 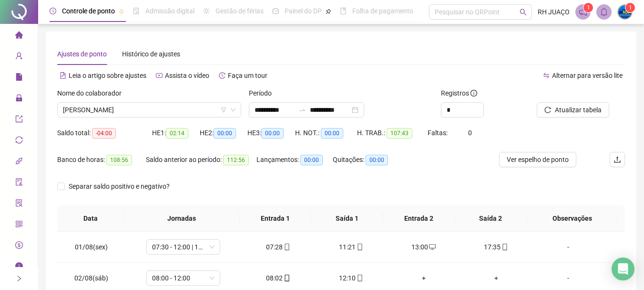 I want to click on span: Observações, so click(x=572, y=218).